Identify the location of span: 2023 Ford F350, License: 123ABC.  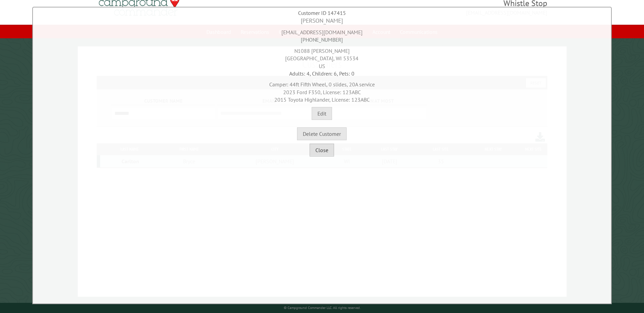
(322, 92).